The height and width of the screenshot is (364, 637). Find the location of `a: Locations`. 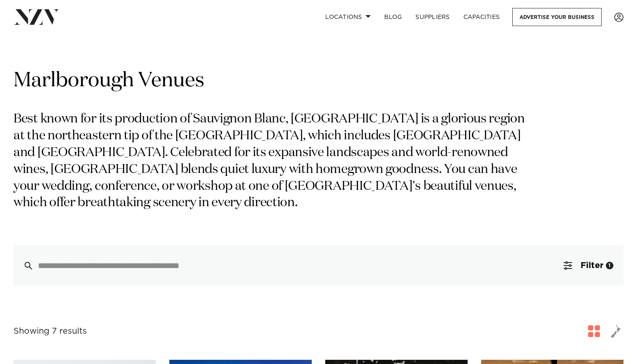

a: Locations is located at coordinates (348, 17).